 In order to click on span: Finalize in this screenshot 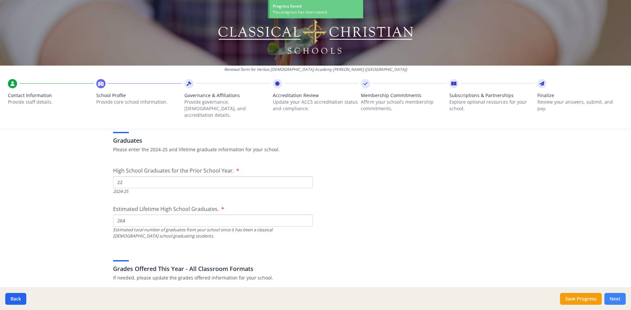, I will do `click(580, 96)`.